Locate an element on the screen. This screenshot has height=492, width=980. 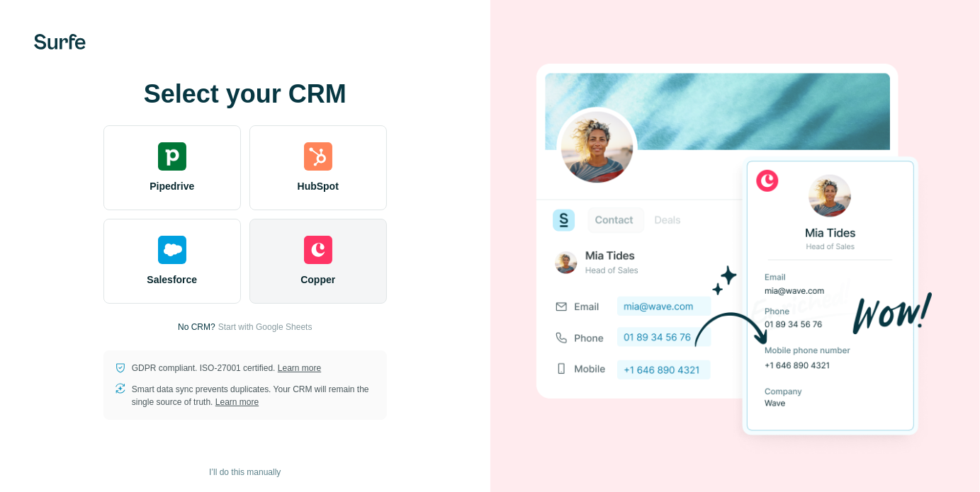
img: hubspot's logo is located at coordinates (318, 156).